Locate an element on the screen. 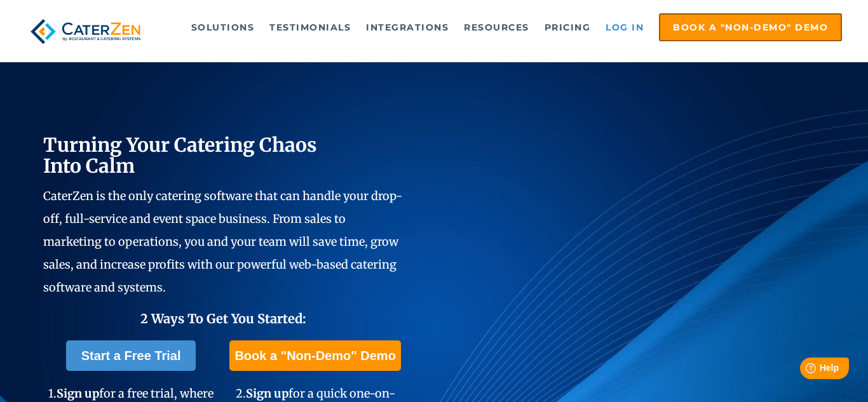  div: Navigation Menu is located at coordinates (503, 27).